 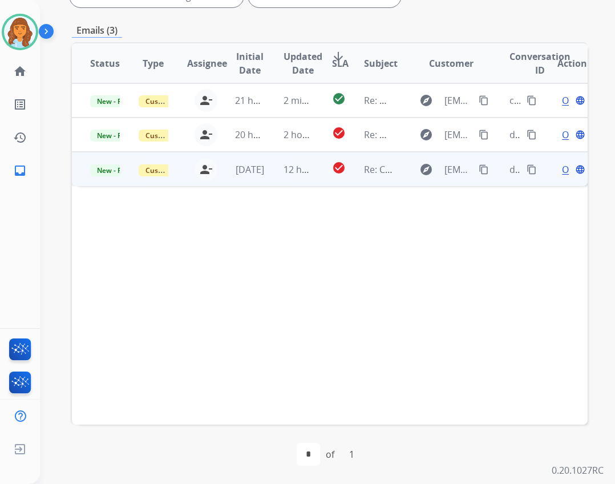 I want to click on span: Assignee, so click(x=207, y=63).